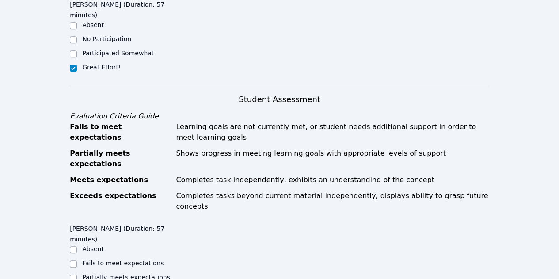  What do you see at coordinates (279, 116) in the screenshot?
I see `div: Evaluation Criteria Guide` at bounding box center [279, 116].